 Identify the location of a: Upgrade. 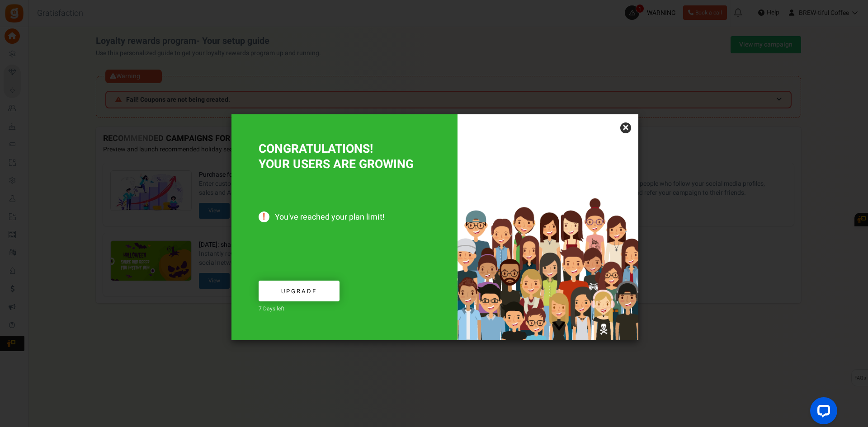
(299, 291).